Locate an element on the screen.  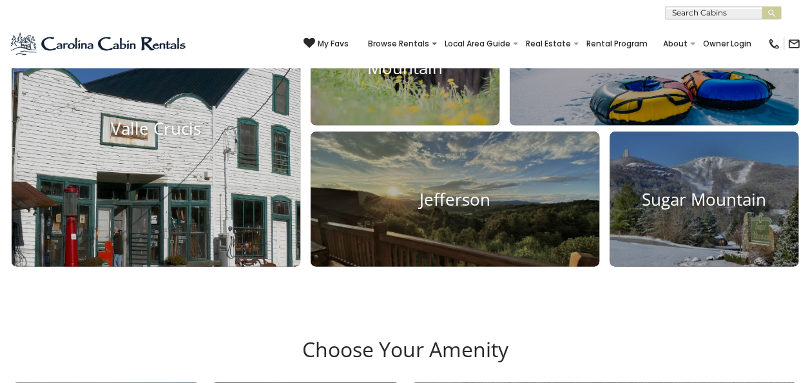
a: Jefferson is located at coordinates (455, 199).